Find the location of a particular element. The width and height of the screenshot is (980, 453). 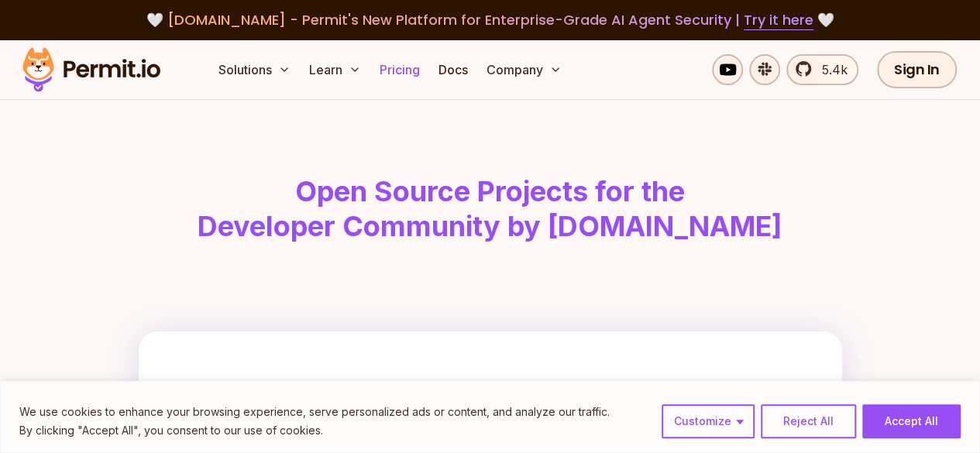

a: Docs is located at coordinates (453, 70).